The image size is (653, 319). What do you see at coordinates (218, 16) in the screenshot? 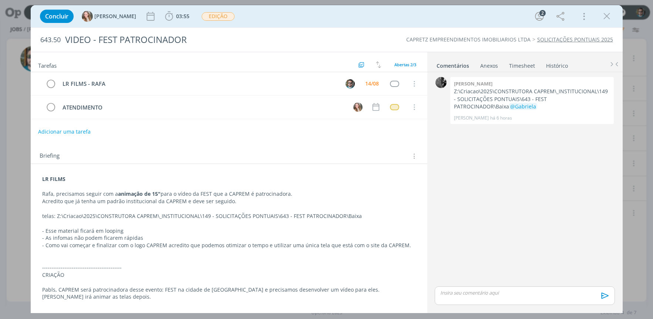
I see `span: EDIÇÃO` at bounding box center [218, 16].